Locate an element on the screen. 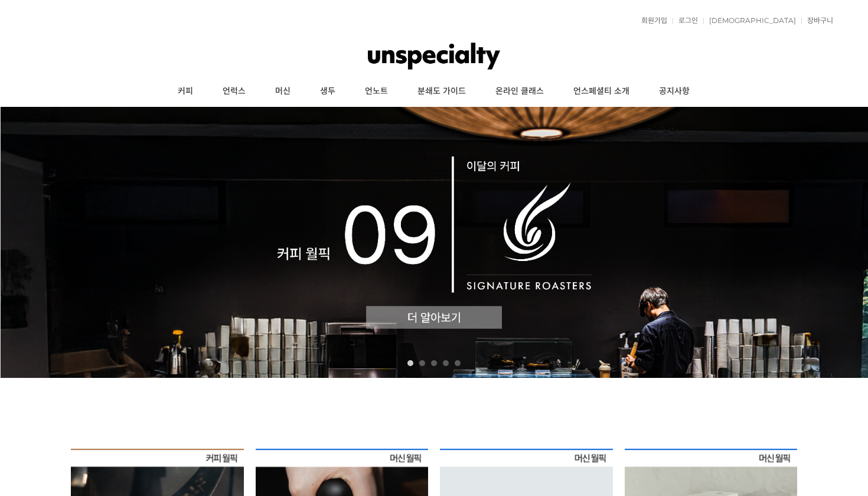 The height and width of the screenshot is (496, 868). a: 언럭스 is located at coordinates (234, 91).